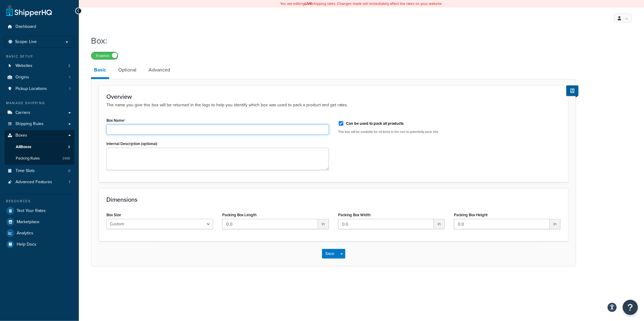 The image size is (644, 321). I want to click on label: Enabled, so click(104, 56).